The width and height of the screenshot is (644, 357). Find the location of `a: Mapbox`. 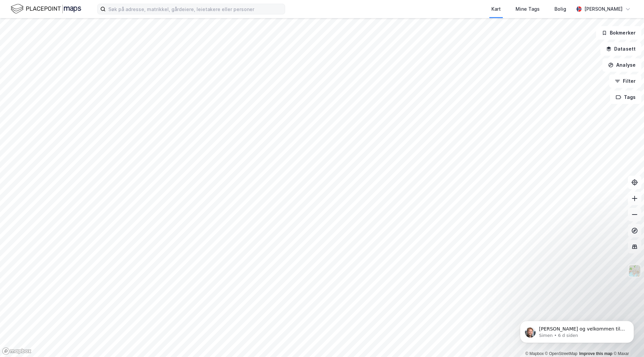

a: Mapbox is located at coordinates (535, 354).